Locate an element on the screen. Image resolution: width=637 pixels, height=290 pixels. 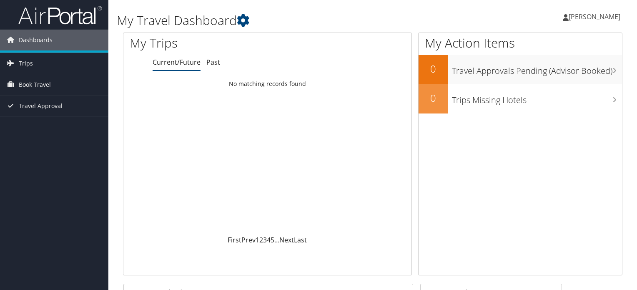
a: 0Trips Missing Hotels is located at coordinates (520, 99).